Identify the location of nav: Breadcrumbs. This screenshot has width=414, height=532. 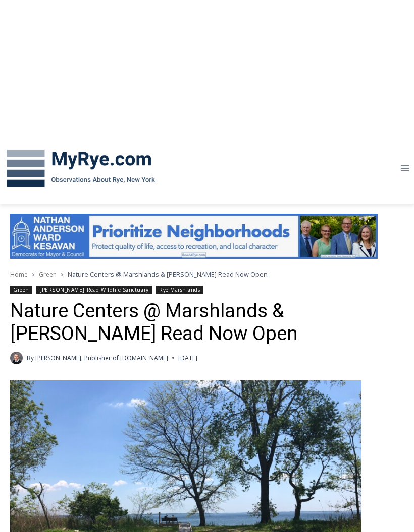
(207, 274).